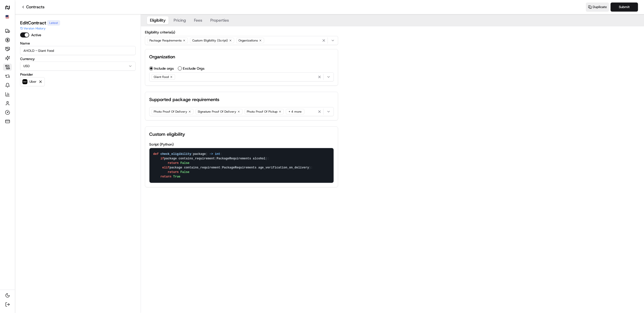 The width and height of the screenshot is (644, 313). I want to click on textarea: def check_eligibility(package) -> int: if package.contains_requirement(PackageRequirements.alcoho..., so click(242, 165).